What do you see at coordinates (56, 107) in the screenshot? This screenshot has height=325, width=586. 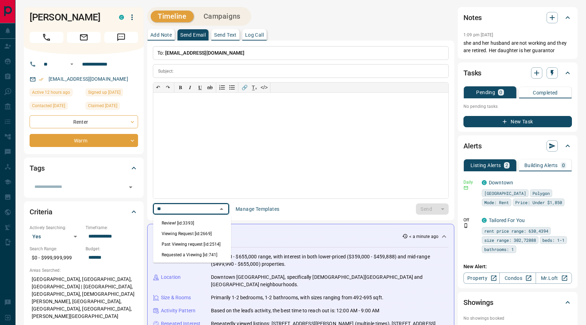 I see `div: Thu Aug 07 2025` at bounding box center [56, 107].